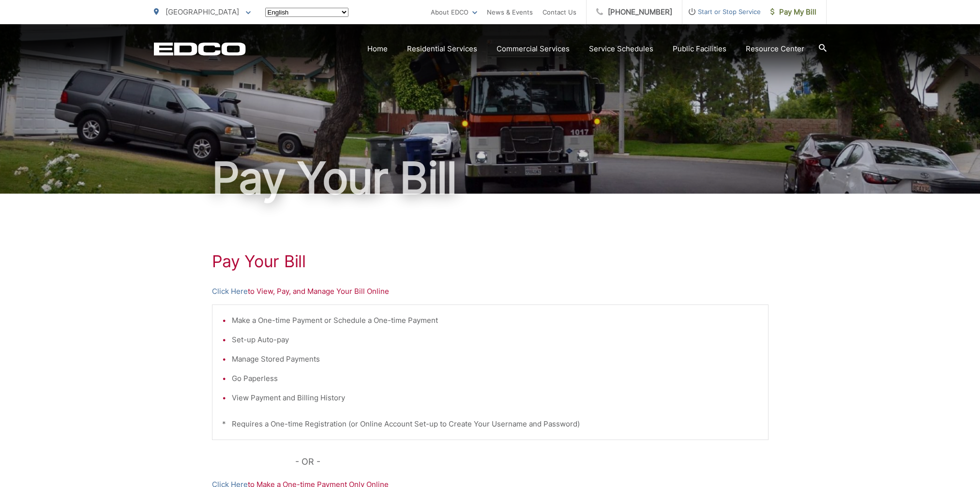 The width and height of the screenshot is (980, 487). I want to click on a: Service Schedules, so click(621, 49).